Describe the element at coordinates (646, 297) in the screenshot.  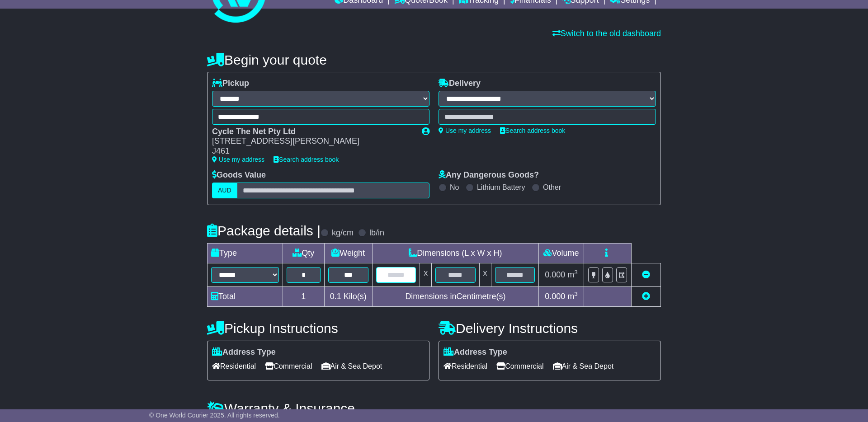
I see `a: Add new item` at that location.